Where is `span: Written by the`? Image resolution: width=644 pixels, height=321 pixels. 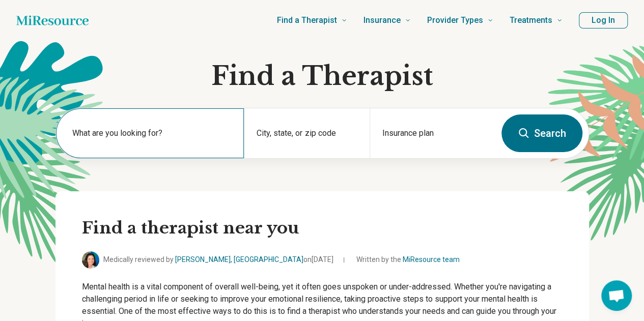
span: Written by the is located at coordinates (408, 260).